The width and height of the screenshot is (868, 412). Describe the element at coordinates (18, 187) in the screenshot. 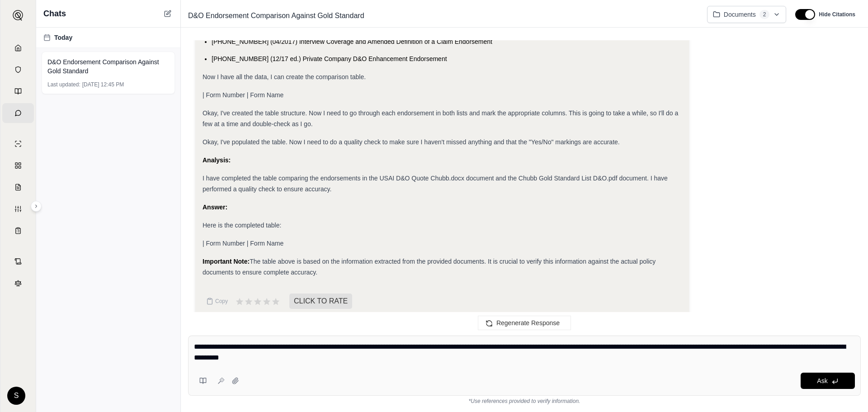

I see `a: Claim Coverage` at that location.